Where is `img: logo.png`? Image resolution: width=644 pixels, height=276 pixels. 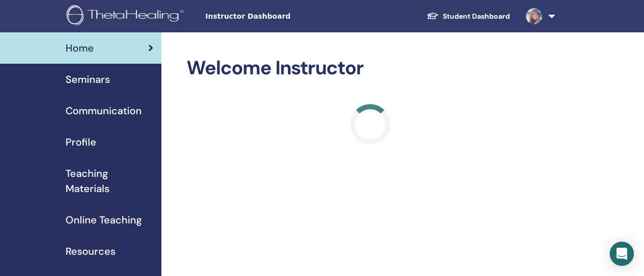
img: logo.png is located at coordinates (126, 16).